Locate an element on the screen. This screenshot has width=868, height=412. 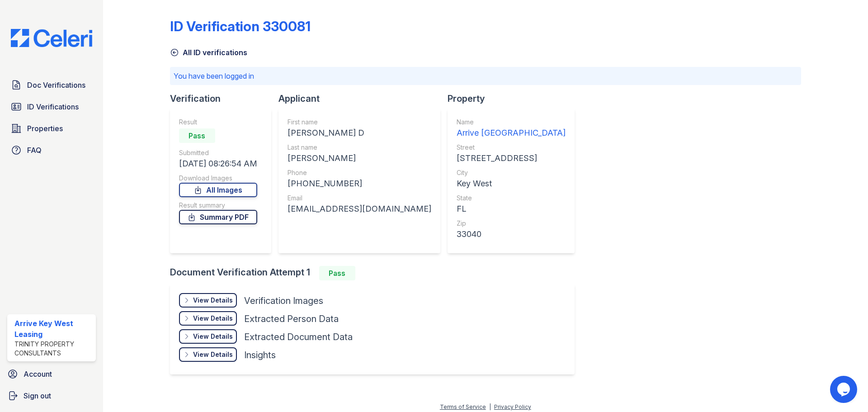
a: Terms of Service is located at coordinates (463, 407).